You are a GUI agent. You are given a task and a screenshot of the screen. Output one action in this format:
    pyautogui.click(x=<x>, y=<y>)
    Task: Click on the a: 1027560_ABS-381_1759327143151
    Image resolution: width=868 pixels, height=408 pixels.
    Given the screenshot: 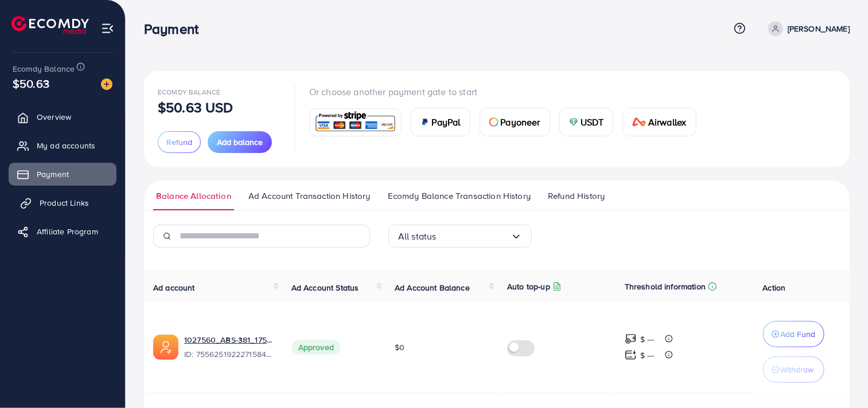 What is the action you would take?
    pyautogui.click(x=228, y=340)
    